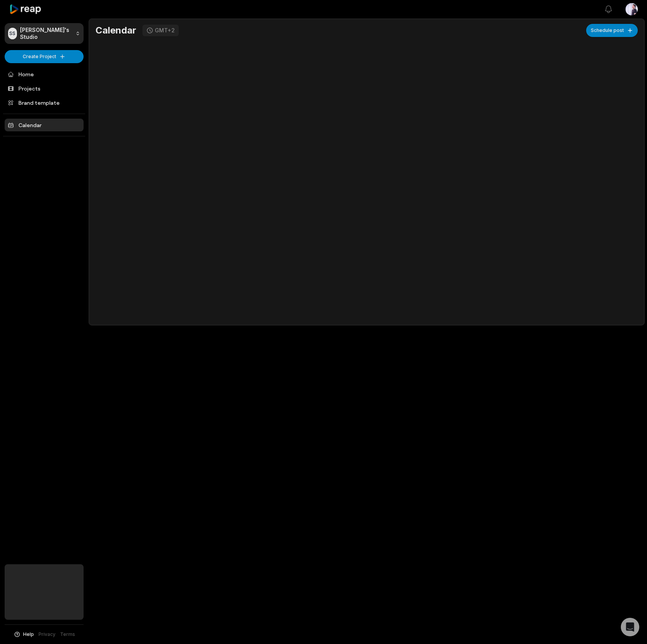  What do you see at coordinates (23, 634) in the screenshot?
I see `button: Help` at bounding box center [23, 634].